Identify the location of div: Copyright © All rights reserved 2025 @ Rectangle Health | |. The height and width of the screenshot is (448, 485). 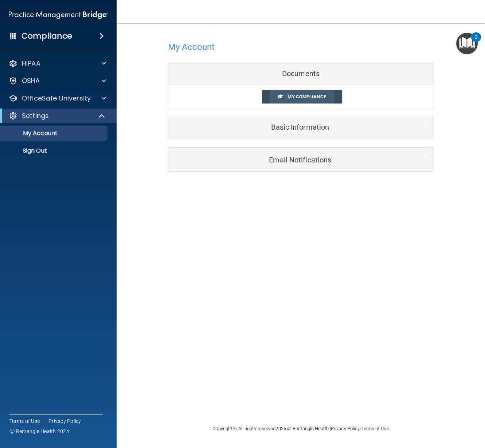
(301, 429).